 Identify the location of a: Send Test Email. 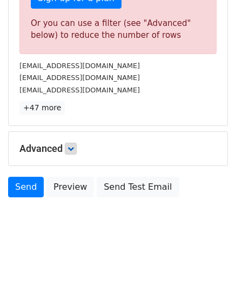
(138, 187).